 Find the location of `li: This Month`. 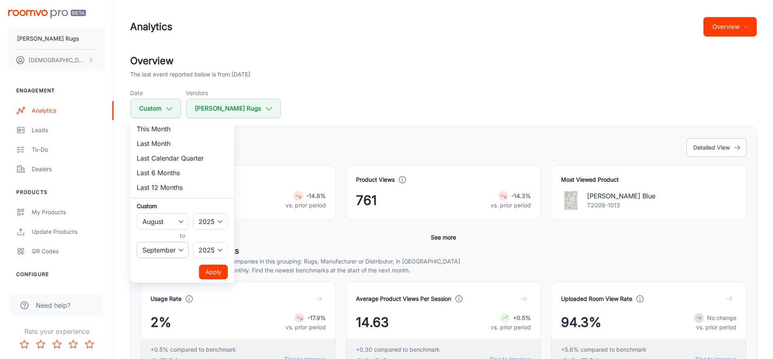

li: This Month is located at coordinates (182, 129).